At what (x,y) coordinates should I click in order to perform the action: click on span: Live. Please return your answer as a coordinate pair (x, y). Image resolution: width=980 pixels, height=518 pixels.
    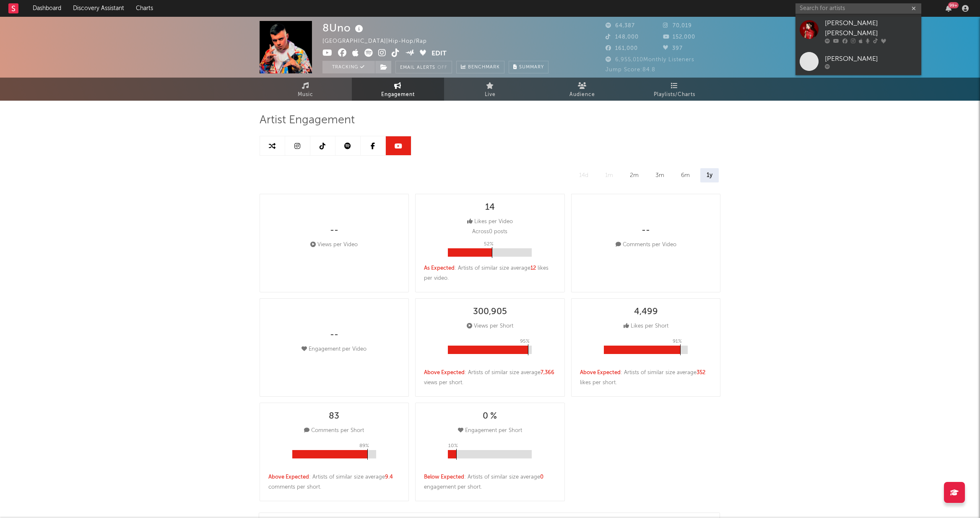
    Looking at the image, I should click on (490, 95).